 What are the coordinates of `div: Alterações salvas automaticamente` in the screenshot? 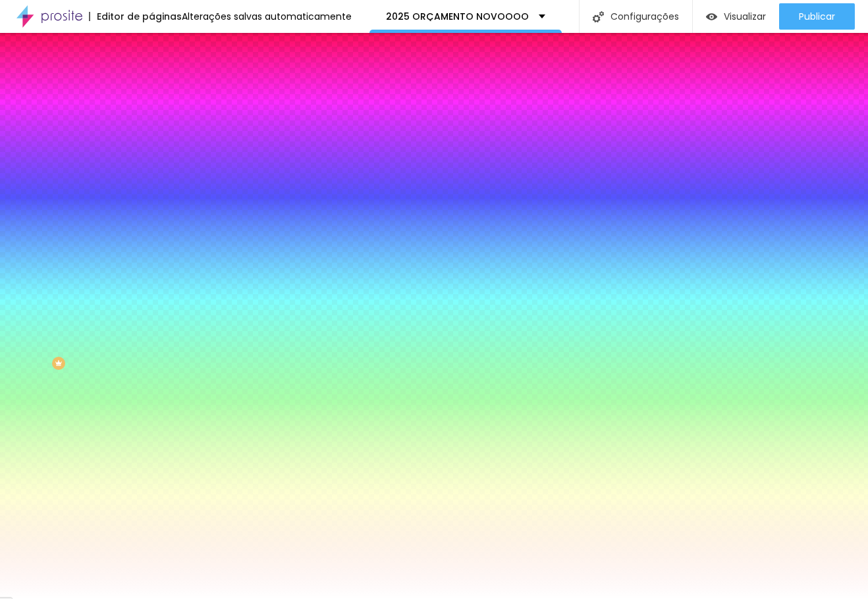 It's located at (267, 16).